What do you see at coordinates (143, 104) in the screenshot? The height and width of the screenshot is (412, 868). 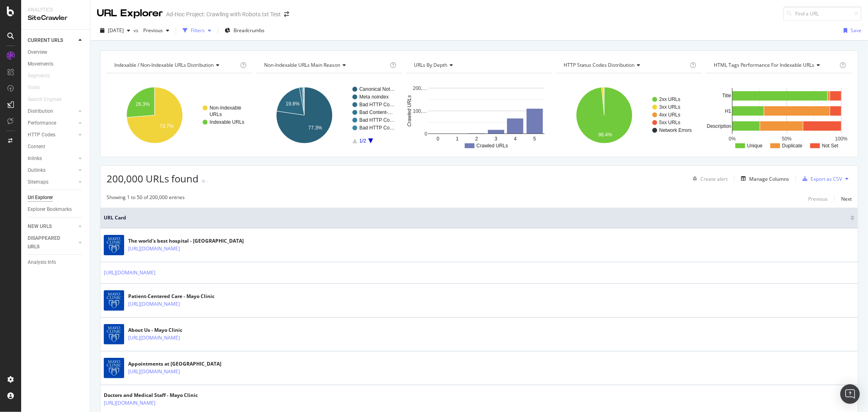 I see `text: 26.3%` at bounding box center [143, 104].